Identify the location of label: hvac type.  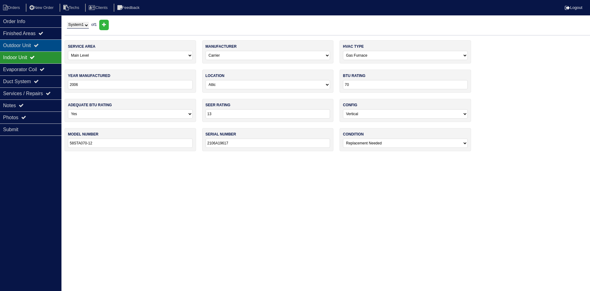
(354, 46).